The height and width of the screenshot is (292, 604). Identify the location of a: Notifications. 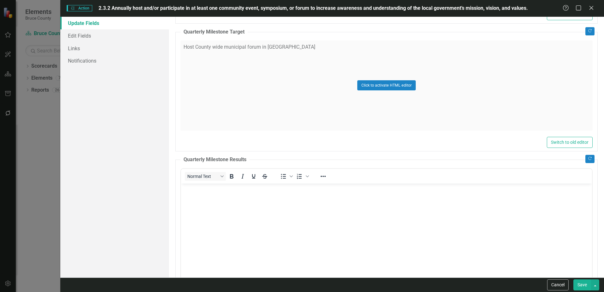
(115, 61).